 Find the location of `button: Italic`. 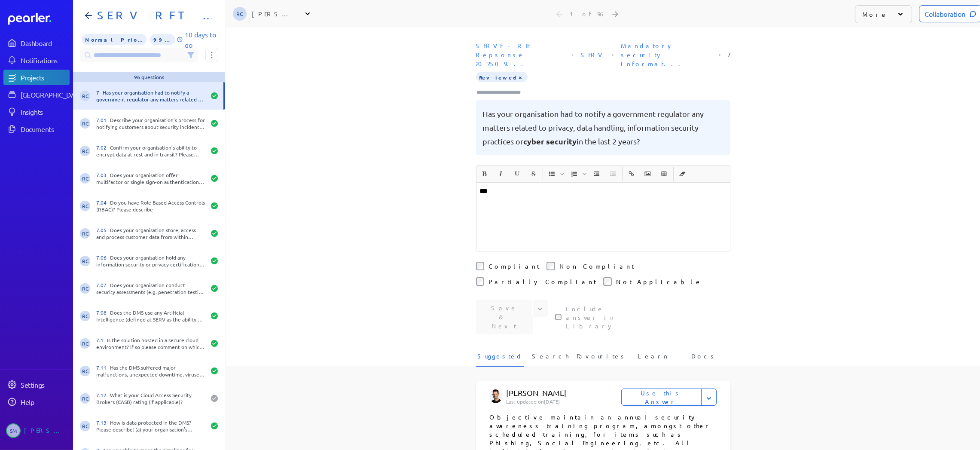

button: Italic is located at coordinates (501, 174).